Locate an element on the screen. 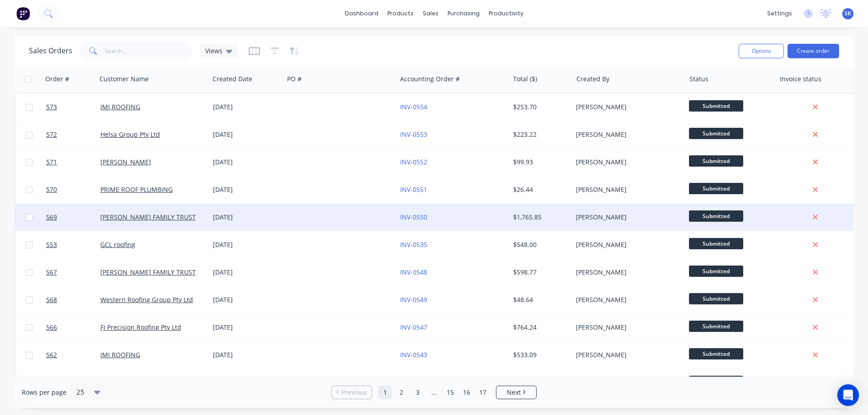  a: Page 17 is located at coordinates (483, 393).